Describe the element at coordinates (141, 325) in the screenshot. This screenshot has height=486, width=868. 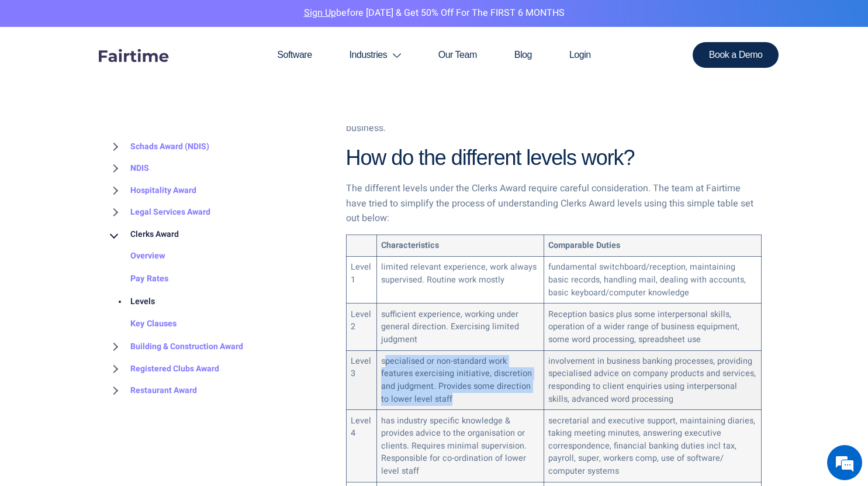
I see `a: Key Clauses` at that location.